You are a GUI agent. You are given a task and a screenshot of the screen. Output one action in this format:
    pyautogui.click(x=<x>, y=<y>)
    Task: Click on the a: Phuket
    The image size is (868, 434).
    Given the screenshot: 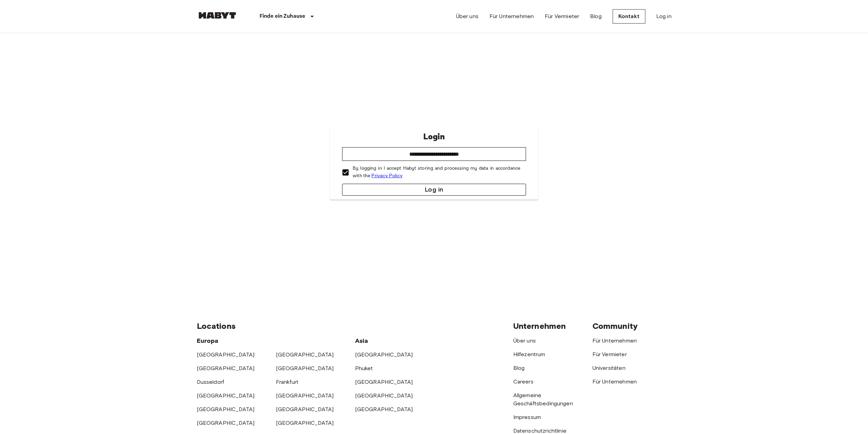 What is the action you would take?
    pyautogui.click(x=364, y=368)
    